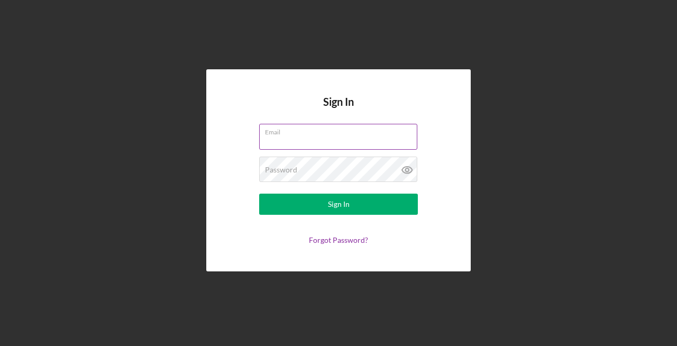  Describe the element at coordinates (338, 204) in the screenshot. I see `div: Sign In` at that location.